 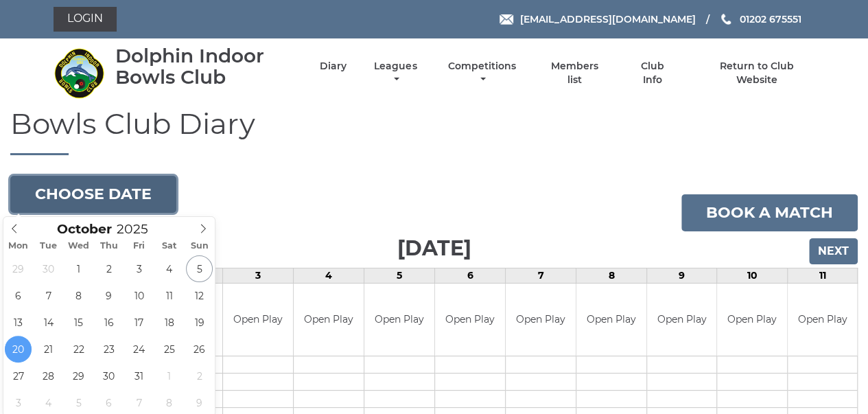 I want to click on span: October 22, 2025, so click(x=78, y=349).